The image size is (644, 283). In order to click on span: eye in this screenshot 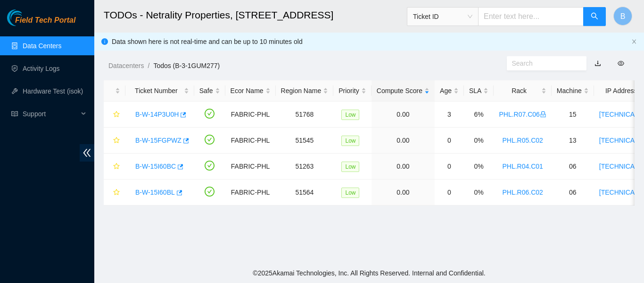, I will do `click(621, 63)`.